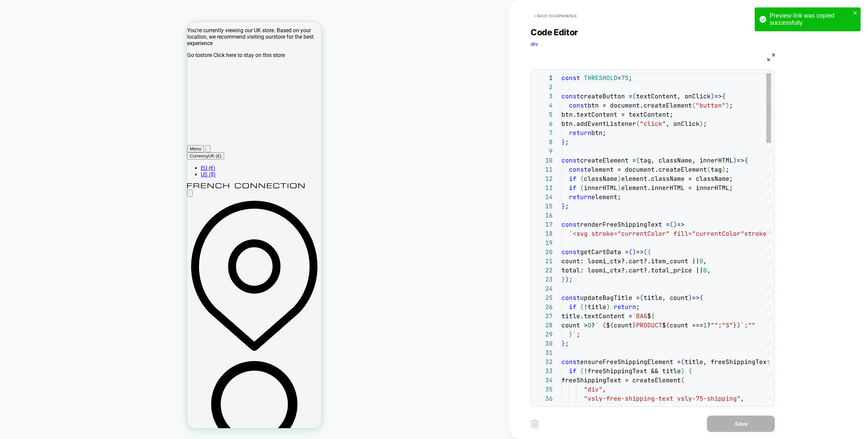 The image size is (868, 439). What do you see at coordinates (543, 288) in the screenshot?
I see `div: 24` at bounding box center [543, 288].